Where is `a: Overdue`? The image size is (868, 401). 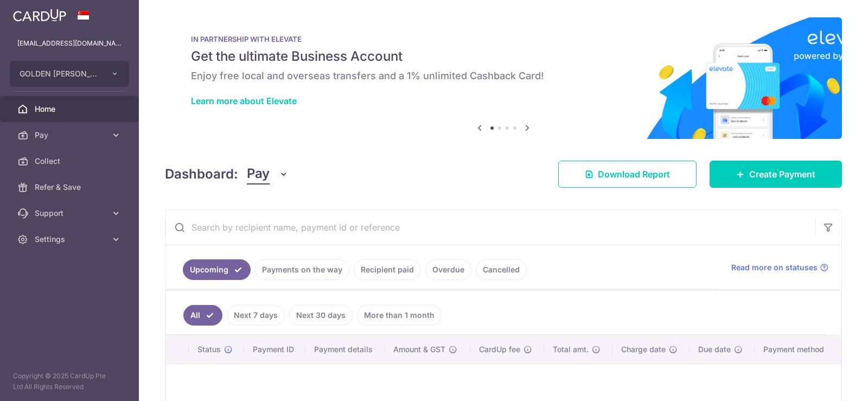
a: Overdue is located at coordinates (448, 270).